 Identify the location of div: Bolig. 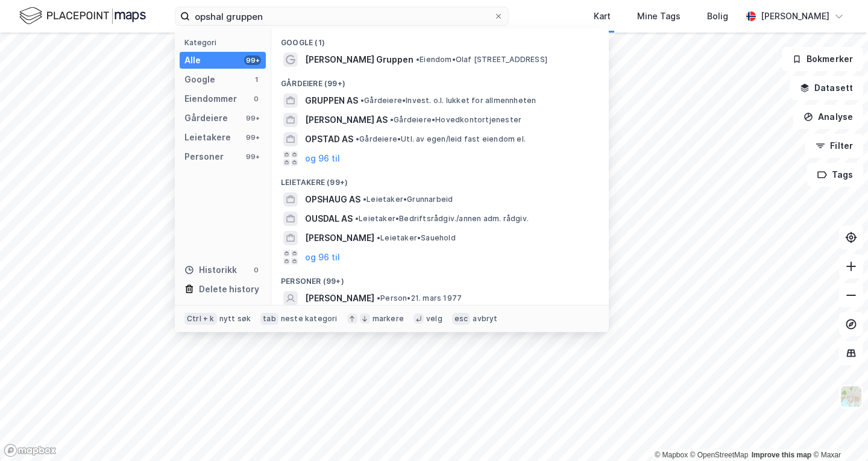
(718, 16).